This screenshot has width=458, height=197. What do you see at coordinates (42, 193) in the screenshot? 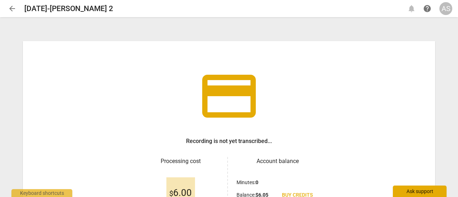
I see `div: Keyboard shortcuts` at bounding box center [42, 193].